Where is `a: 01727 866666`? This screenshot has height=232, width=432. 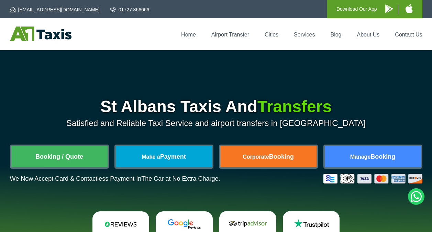 a: 01727 866666 is located at coordinates (130, 10).